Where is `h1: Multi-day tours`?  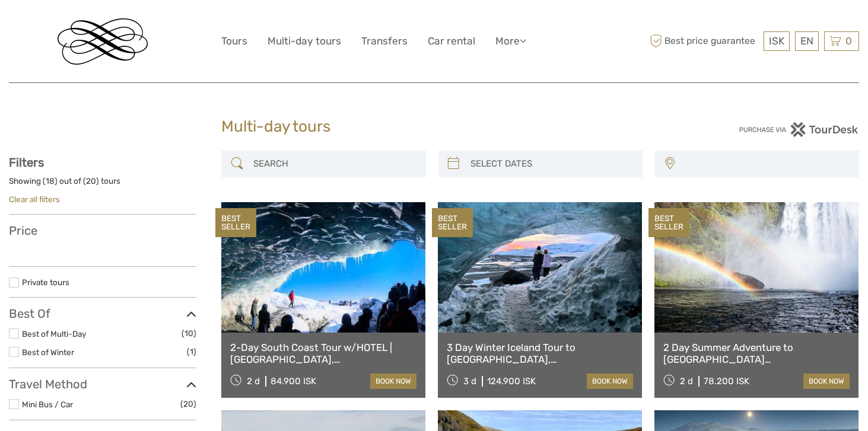 h1: Multi-day tours is located at coordinates (434, 127).